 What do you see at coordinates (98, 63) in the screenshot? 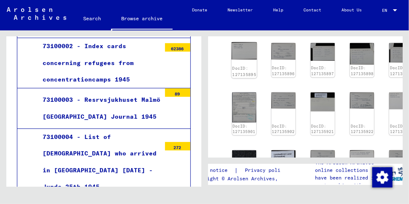
I see `div: 73100002 - Index cards concerning refugees from concentrationcamps 1945` at bounding box center [98, 63].